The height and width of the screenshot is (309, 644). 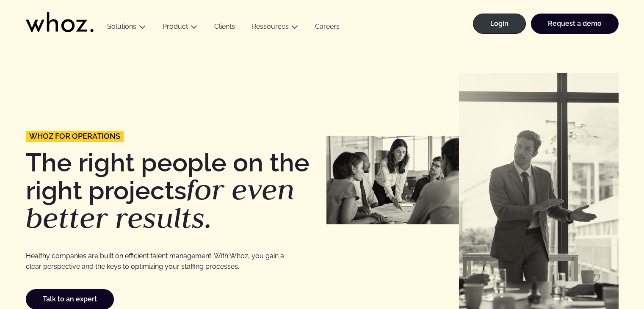 What do you see at coordinates (75, 136) in the screenshot?
I see `span: Whoz for Operations` at bounding box center [75, 136].